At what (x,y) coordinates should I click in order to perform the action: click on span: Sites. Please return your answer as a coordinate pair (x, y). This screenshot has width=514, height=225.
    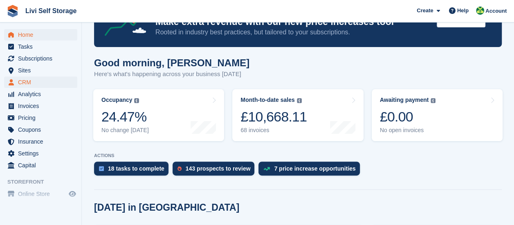
    Looking at the image, I should click on (43, 70).